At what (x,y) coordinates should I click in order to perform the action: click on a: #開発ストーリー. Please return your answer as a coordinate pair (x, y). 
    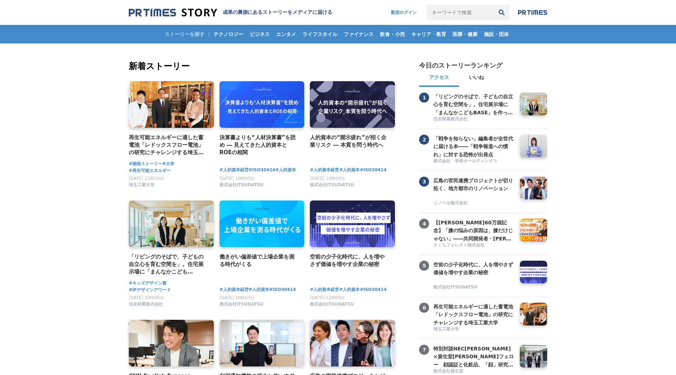
    Looking at the image, I should click on (146, 164).